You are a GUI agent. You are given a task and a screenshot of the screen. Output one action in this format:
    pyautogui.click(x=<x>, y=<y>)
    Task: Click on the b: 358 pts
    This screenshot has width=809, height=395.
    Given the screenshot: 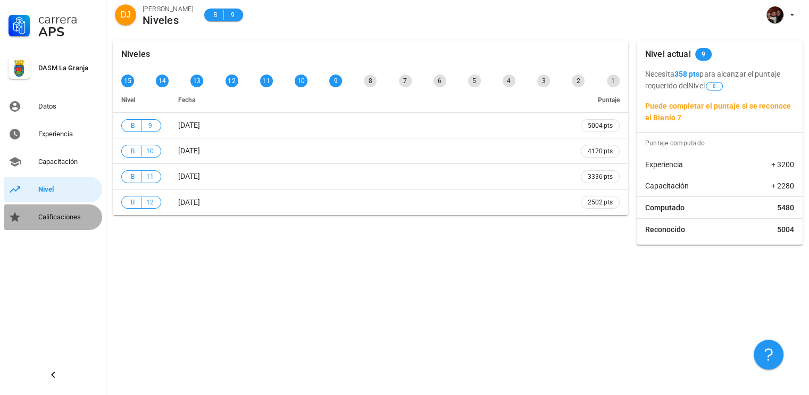 What is the action you would take?
    pyautogui.click(x=687, y=74)
    